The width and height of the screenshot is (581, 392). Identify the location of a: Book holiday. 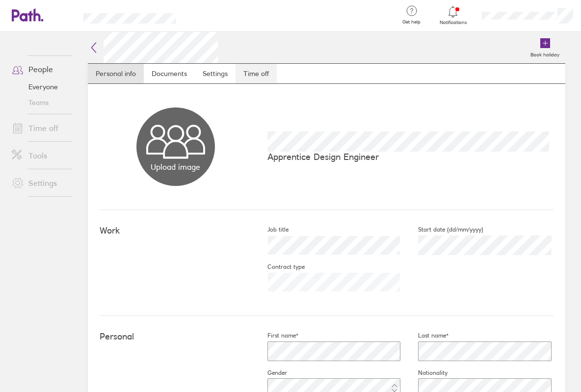
(545, 48).